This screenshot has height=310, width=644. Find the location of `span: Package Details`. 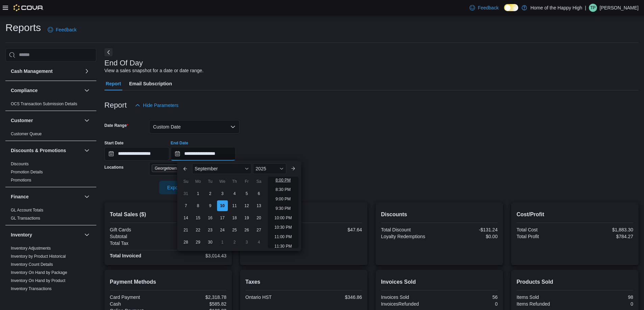

span: Package Details is located at coordinates (25, 297).